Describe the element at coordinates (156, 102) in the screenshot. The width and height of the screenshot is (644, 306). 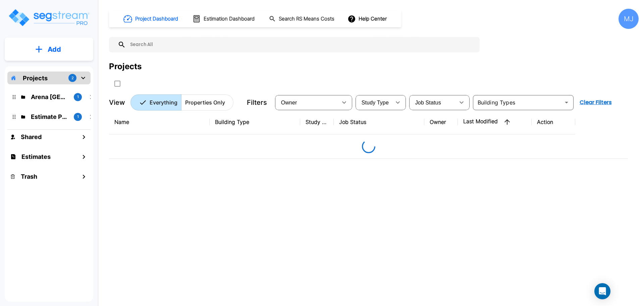
I see `button: Everything` at that location.